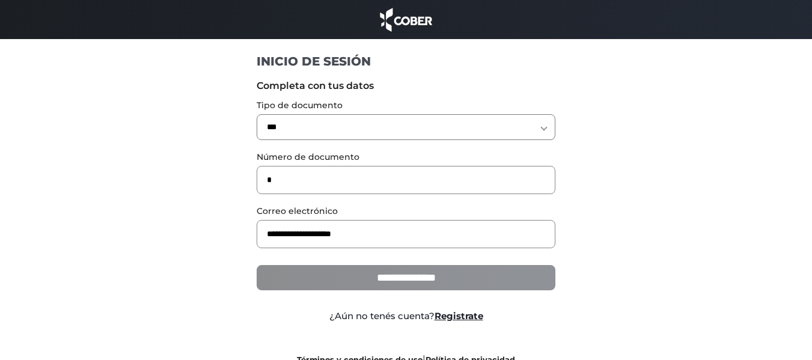 This screenshot has width=812, height=360. I want to click on label: Correo electrónico, so click(406, 211).